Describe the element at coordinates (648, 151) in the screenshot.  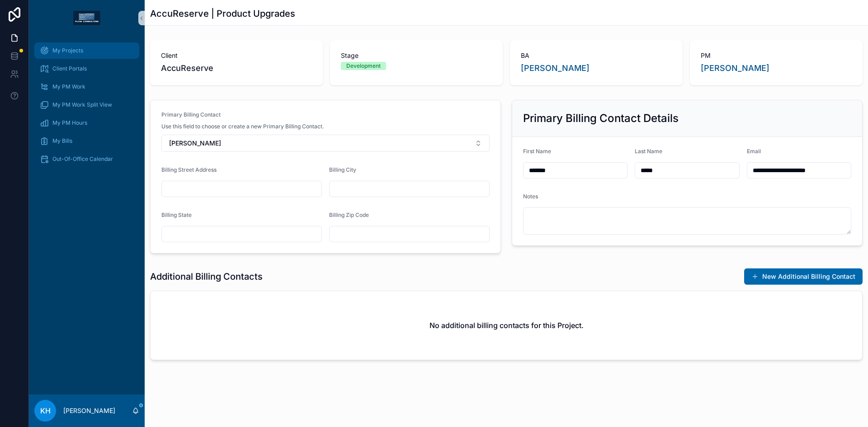
I see `span: Last Name` at that location.